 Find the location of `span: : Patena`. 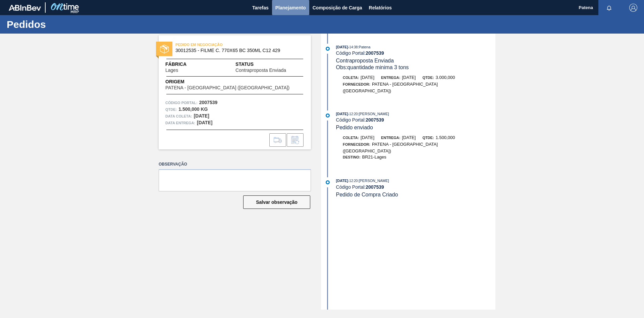

span: : Patena is located at coordinates (364, 47).